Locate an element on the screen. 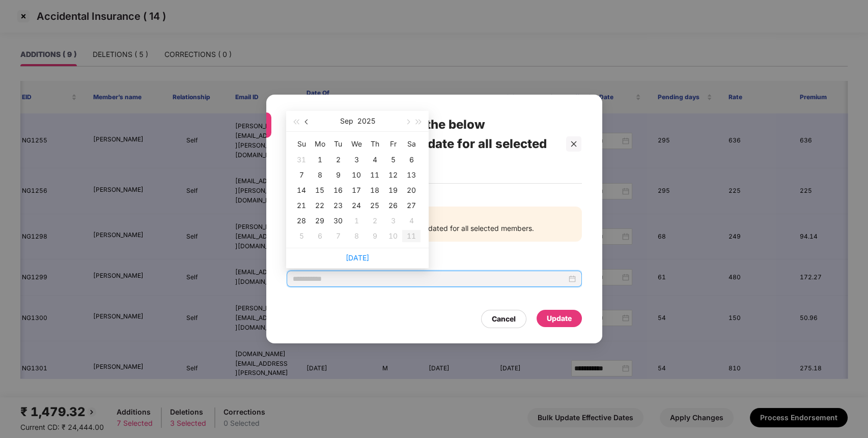  div: 18 is located at coordinates (375, 190).